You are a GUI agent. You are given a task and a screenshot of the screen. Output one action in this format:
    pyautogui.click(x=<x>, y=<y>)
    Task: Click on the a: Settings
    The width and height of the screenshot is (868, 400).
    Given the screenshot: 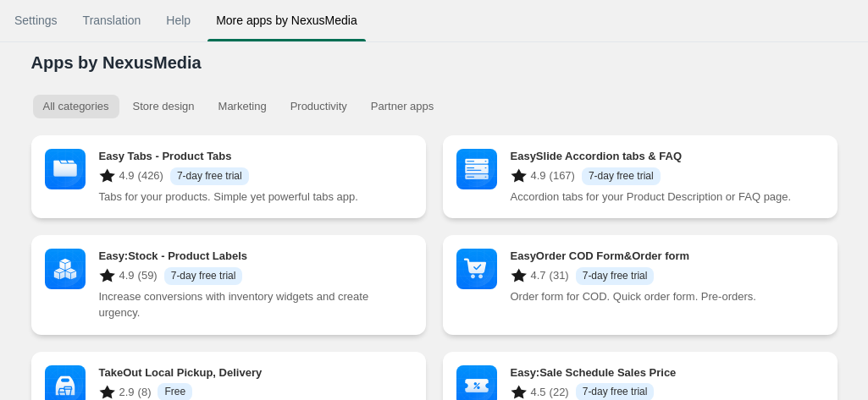 What is the action you would take?
    pyautogui.click(x=36, y=20)
    